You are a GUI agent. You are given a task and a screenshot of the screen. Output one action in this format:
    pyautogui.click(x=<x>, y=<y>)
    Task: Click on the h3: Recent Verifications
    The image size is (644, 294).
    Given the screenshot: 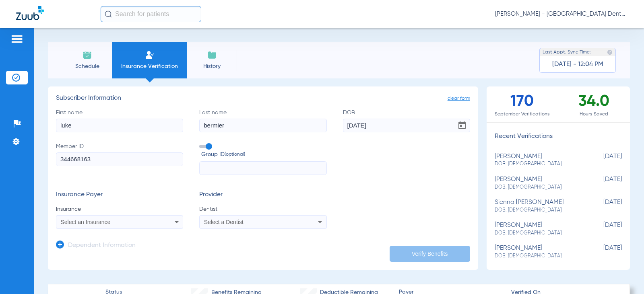 What is the action you would take?
    pyautogui.click(x=558, y=137)
    